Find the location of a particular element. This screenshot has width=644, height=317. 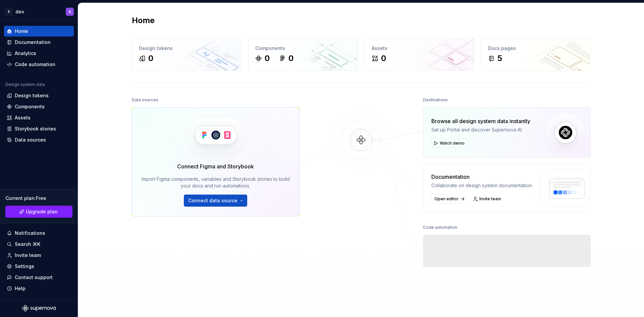

h2: Home is located at coordinates (143, 20).